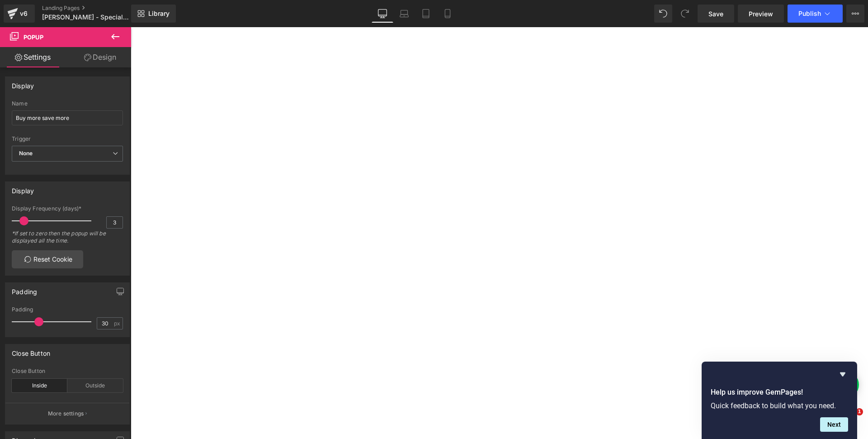 The image size is (868, 439). Describe the element at coordinates (100, 57) in the screenshot. I see `a: Design` at that location.